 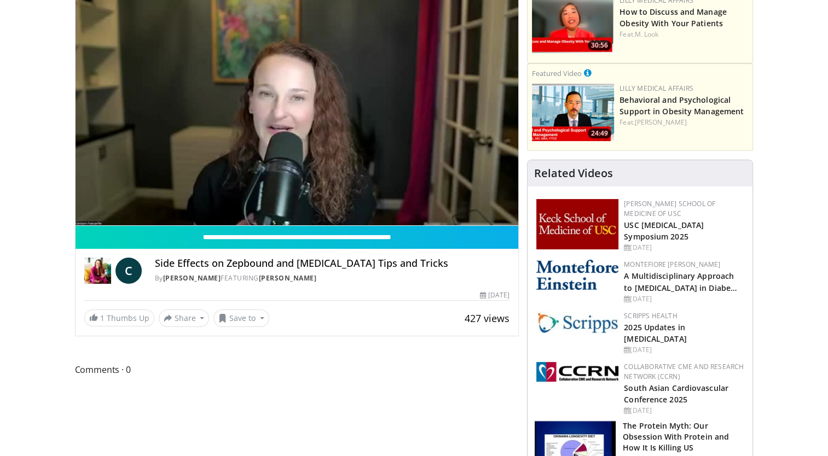 What do you see at coordinates (656, 88) in the screenshot?
I see `a: Lilly Medical Affairs` at bounding box center [656, 88].